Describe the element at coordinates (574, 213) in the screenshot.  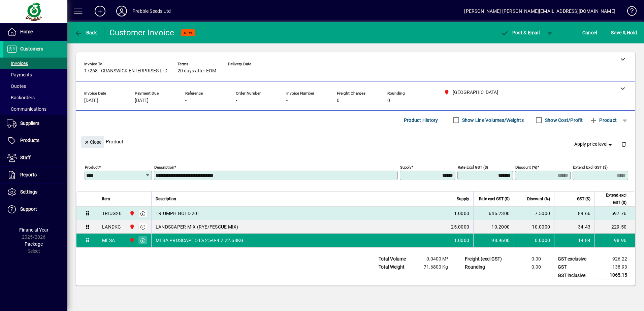
I see `td: 89.66` at that location.